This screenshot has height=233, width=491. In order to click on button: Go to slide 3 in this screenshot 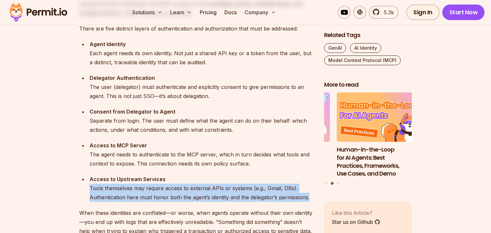, I will do `click(338, 184)`.